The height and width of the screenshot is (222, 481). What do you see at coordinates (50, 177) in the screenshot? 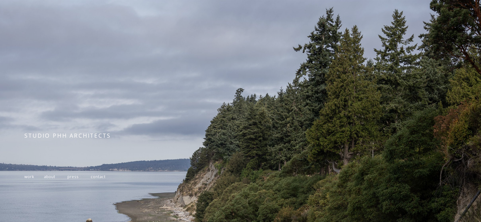
I see `span: about` at bounding box center [50, 177].